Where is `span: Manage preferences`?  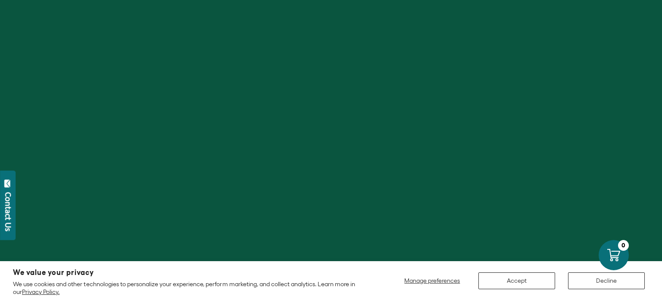 span: Manage preferences is located at coordinates (432, 280).